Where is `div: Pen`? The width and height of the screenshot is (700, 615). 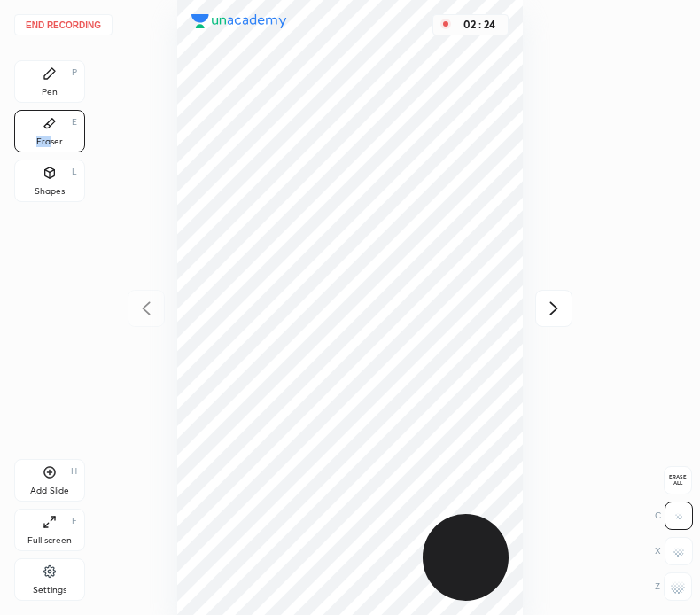 div: Pen is located at coordinates (50, 92).